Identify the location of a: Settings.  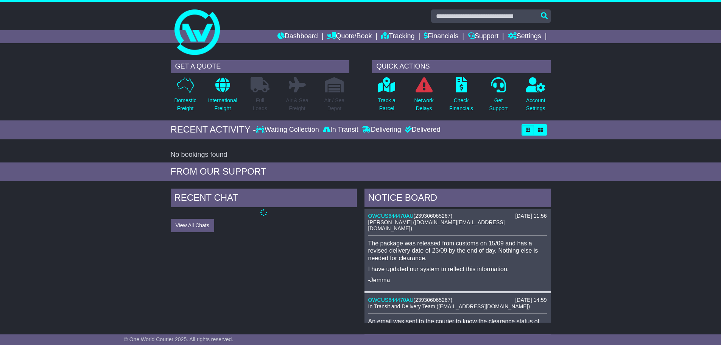
(525, 37).